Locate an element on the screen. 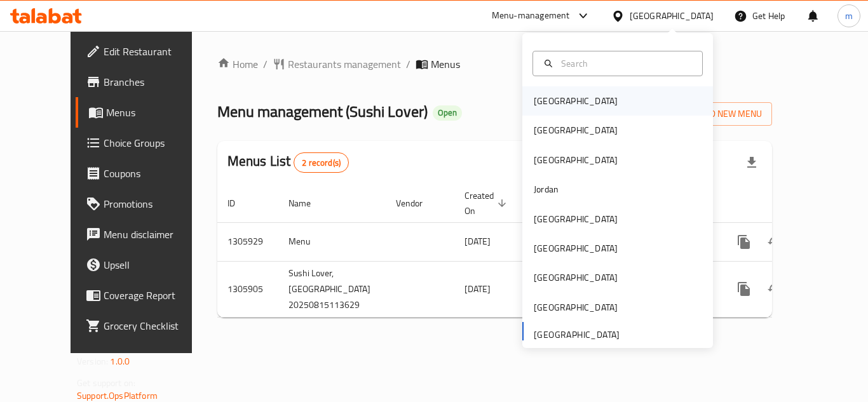 The width and height of the screenshot is (868, 402). table: enhanced table is located at coordinates (539, 251).